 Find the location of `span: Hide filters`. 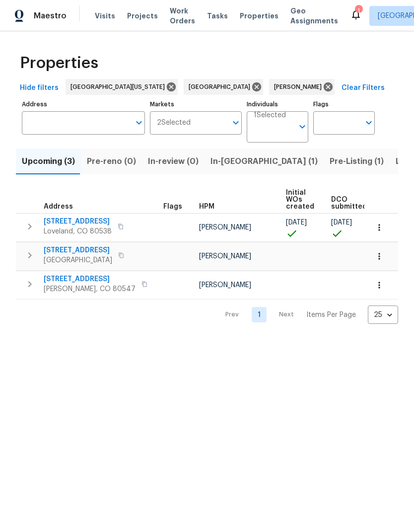

span: Hide filters is located at coordinates (39, 88).